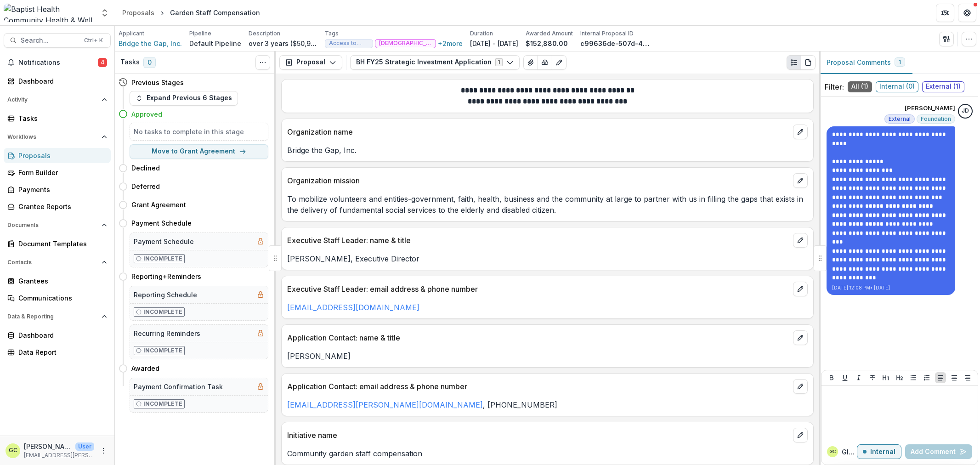 Image resolution: width=980 pixels, height=465 pixels. Describe the element at coordinates (57, 206) in the screenshot. I see `a: Grantee Reports` at that location.